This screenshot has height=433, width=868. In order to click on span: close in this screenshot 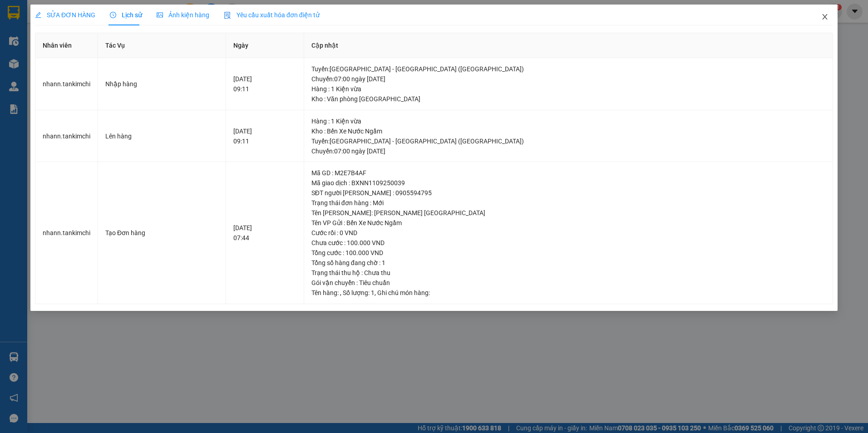, I will do `click(825, 17)`.